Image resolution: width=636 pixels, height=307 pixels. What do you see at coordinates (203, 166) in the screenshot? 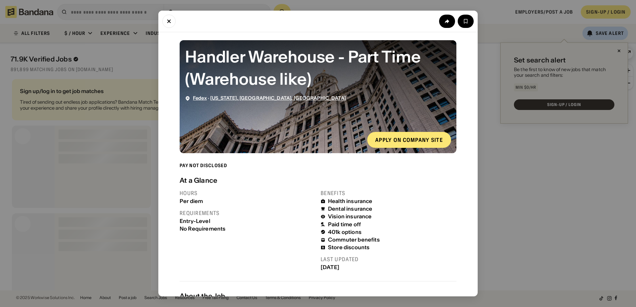
I see `div: Pay not disclosed` at bounding box center [203, 166].